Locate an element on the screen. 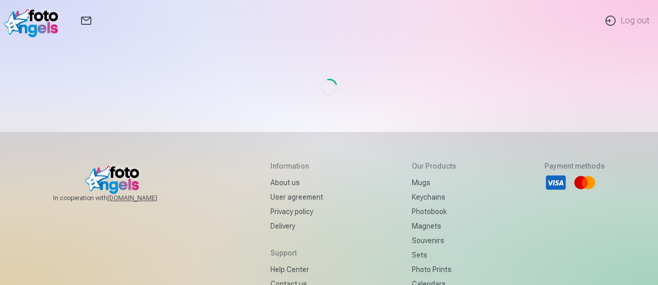 This screenshot has height=285, width=658. a: Keychains is located at coordinates (434, 197).